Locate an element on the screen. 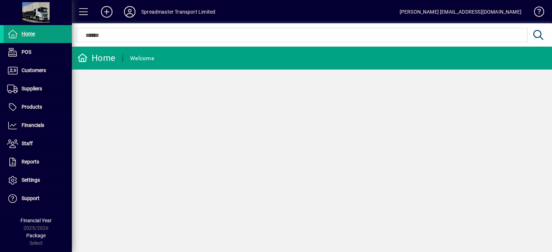  span: Products is located at coordinates (32, 107).